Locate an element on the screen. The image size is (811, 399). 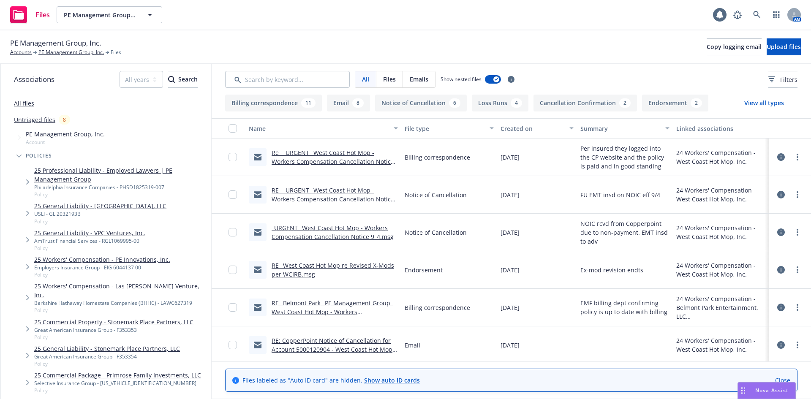
a: Show auto ID cards is located at coordinates (392, 380).